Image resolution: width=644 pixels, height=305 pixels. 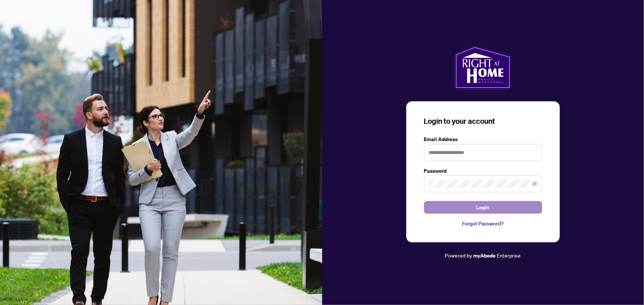 I want to click on h3: Login to your account, so click(x=483, y=121).